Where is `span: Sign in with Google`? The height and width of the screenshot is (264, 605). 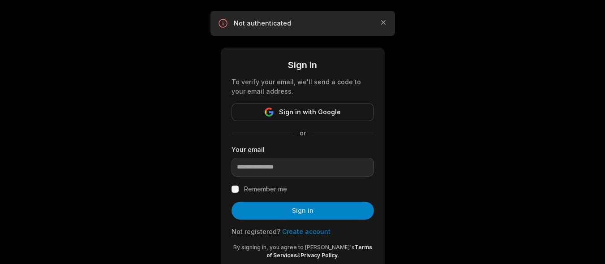 span: Sign in with Google is located at coordinates (310, 112).